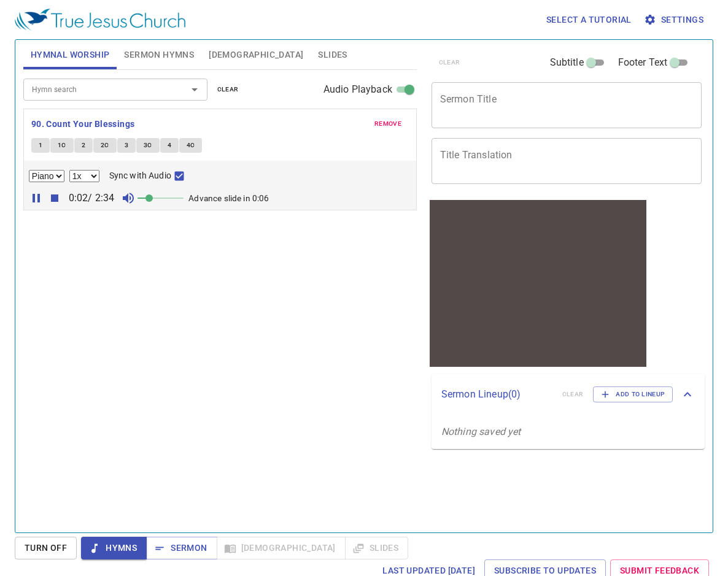 This screenshot has width=728, height=576. What do you see at coordinates (497, 395) in the screenshot?
I see `p: Sermon Lineup ( 0 )` at bounding box center [497, 395].